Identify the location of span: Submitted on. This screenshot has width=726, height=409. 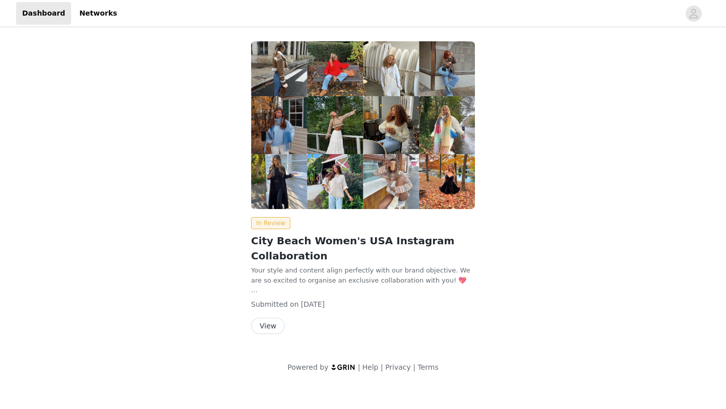
(275, 304).